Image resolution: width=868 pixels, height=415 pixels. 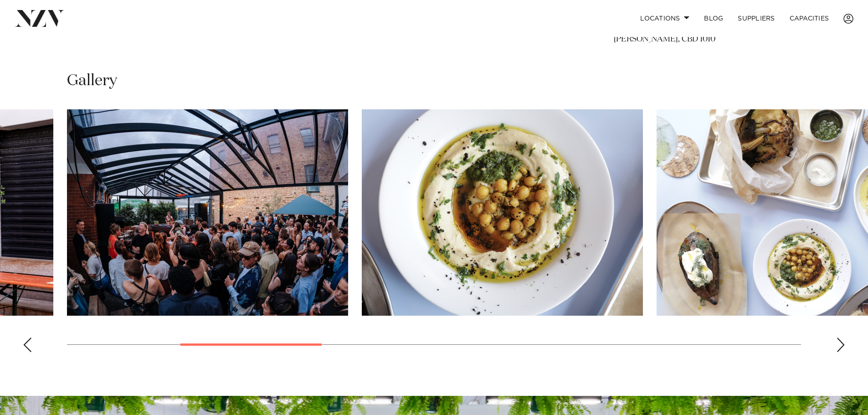 I want to click on swiper-slide: 3 / 13, so click(x=207, y=212).